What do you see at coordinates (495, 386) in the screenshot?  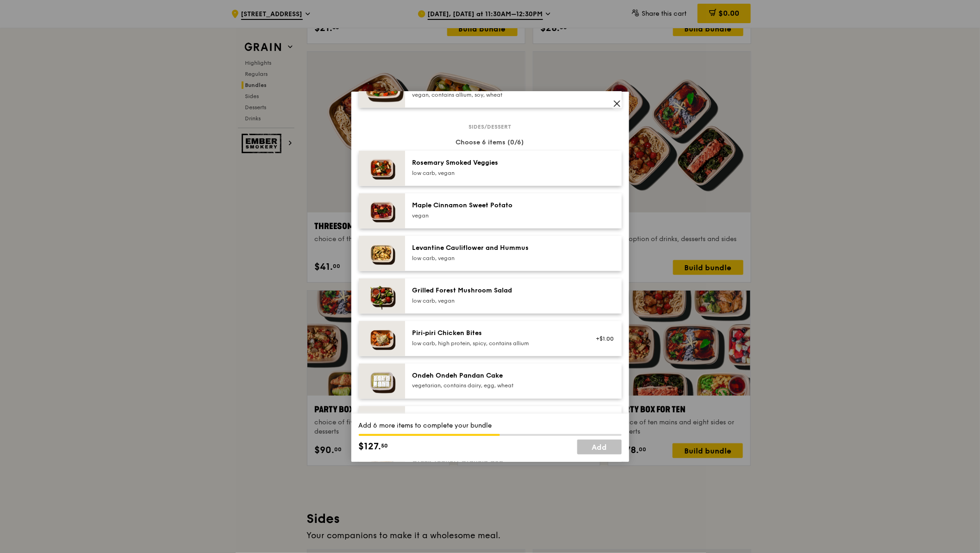 I see `div: vegetarian, contains dairy, egg, wheat` at bounding box center [495, 386].